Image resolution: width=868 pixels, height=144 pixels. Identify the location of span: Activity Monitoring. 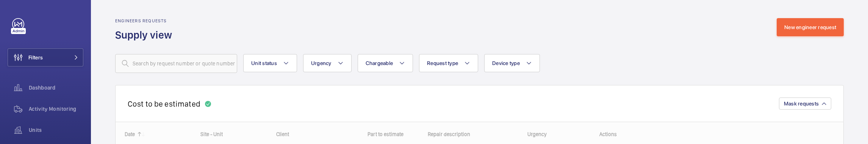
(56, 109).